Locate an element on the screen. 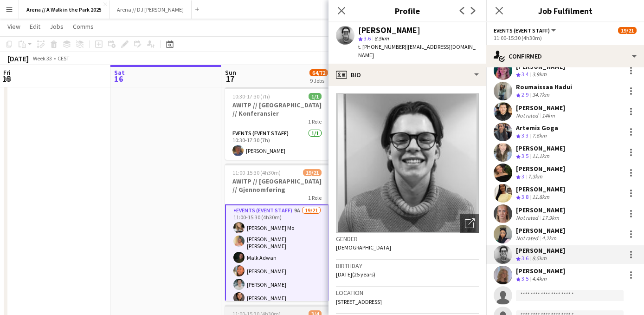  button: Arena // A Walk in the Park 2025 is located at coordinates (64, 9).